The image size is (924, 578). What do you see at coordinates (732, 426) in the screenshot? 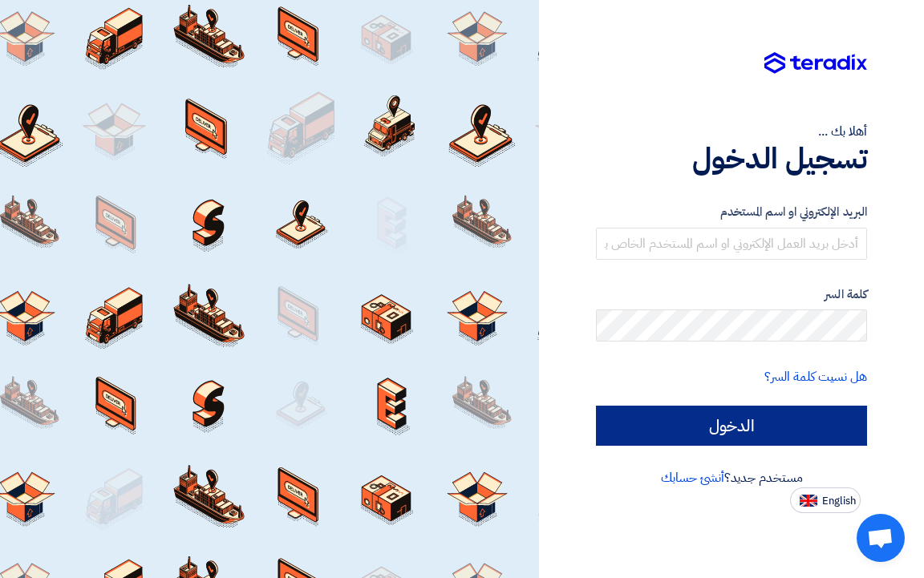
I see `input: الدخول` at bounding box center [732, 426].